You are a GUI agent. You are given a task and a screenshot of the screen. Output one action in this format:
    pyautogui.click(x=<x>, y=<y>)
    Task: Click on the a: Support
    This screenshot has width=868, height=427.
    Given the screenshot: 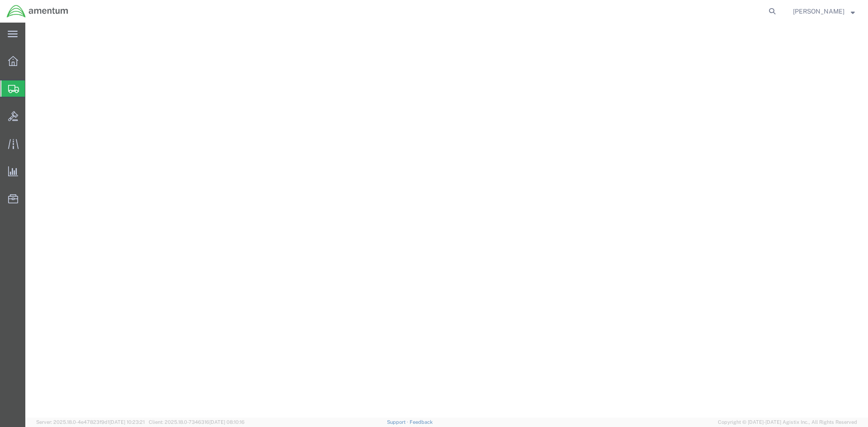 What is the action you would take?
    pyautogui.click(x=398, y=422)
    